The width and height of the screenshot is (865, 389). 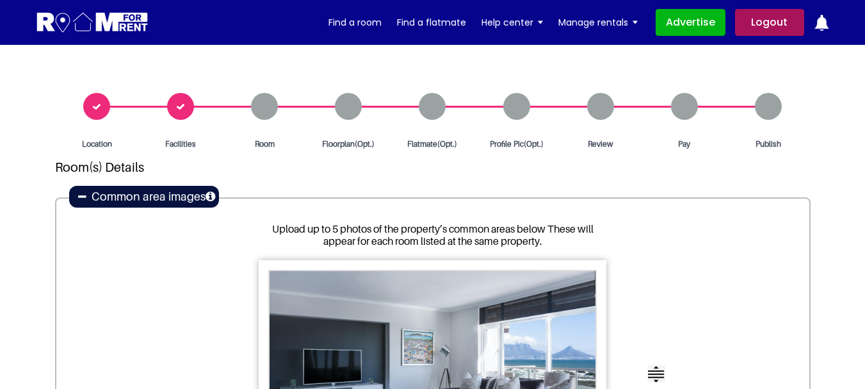 I want to click on img: img-icon, so click(x=656, y=373).